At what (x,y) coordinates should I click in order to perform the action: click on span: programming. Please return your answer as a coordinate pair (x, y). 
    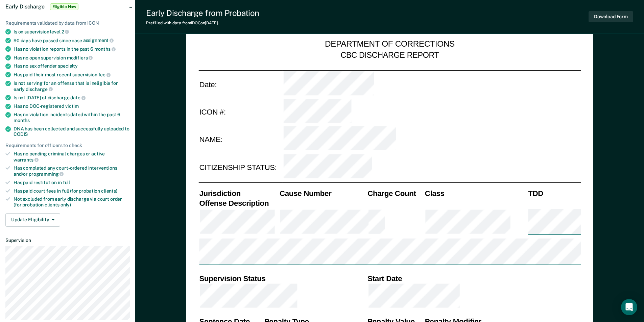
    Looking at the image, I should click on (46, 174).